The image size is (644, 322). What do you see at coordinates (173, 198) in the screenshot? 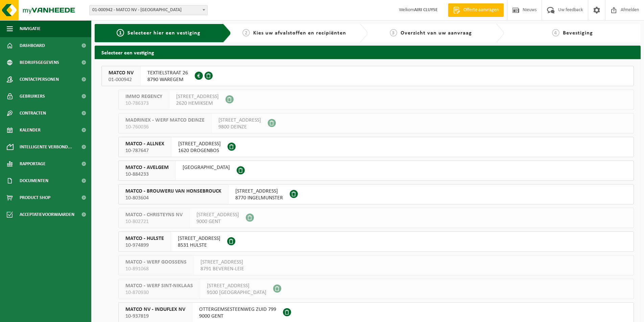
I see `span: 10-803604` at bounding box center [173, 198].